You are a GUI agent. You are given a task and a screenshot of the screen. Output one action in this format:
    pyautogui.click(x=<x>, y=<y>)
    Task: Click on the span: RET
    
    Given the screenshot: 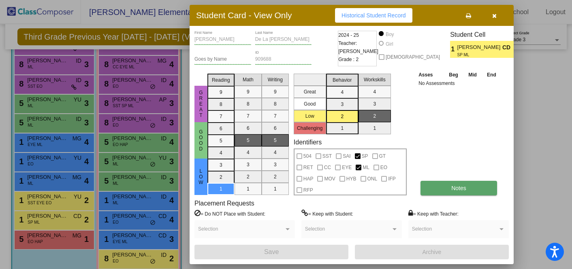 What is the action you would take?
    pyautogui.click(x=308, y=168)
    